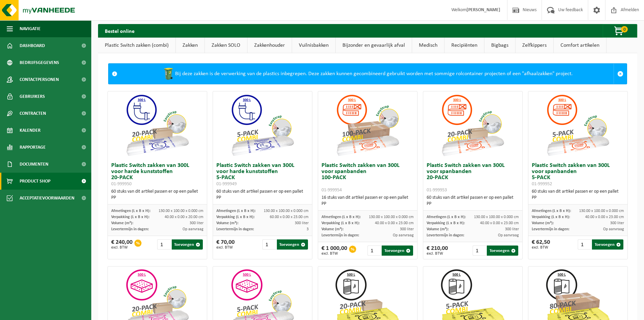  Describe the element at coordinates (120, 31) in the screenshot. I see `h2: Bestel online` at that location.